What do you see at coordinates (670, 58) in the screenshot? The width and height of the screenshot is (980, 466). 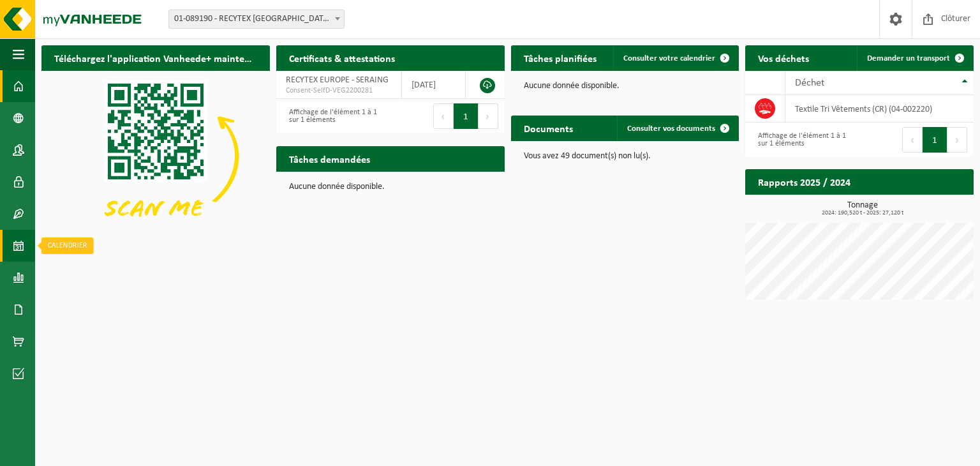 I see `span: Consulter votre calendrier` at bounding box center [670, 58].